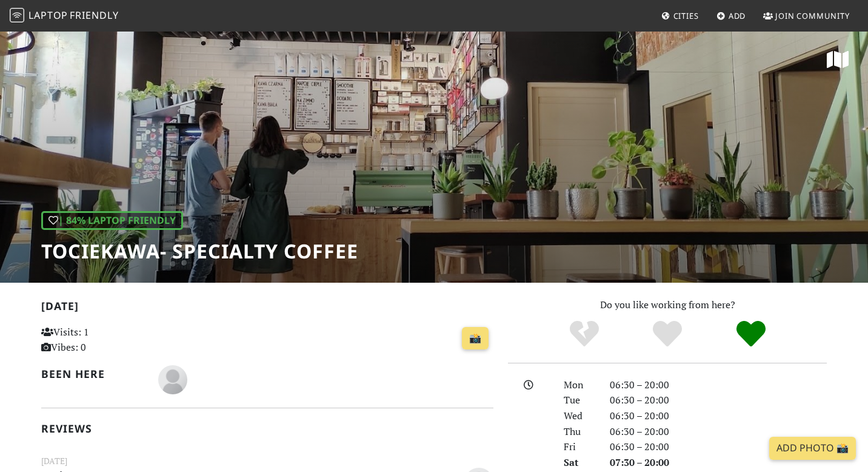 This screenshot has width=868, height=472. What do you see at coordinates (580, 417) in the screenshot?
I see `div: Wed` at bounding box center [580, 417].